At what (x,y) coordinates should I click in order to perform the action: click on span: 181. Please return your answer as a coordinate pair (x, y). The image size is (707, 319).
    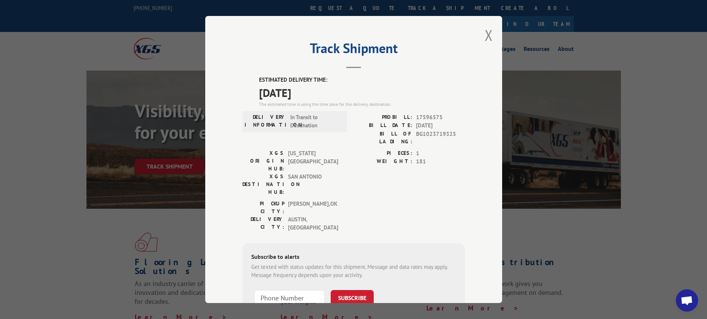
    Looking at the image, I should click on (440, 161).